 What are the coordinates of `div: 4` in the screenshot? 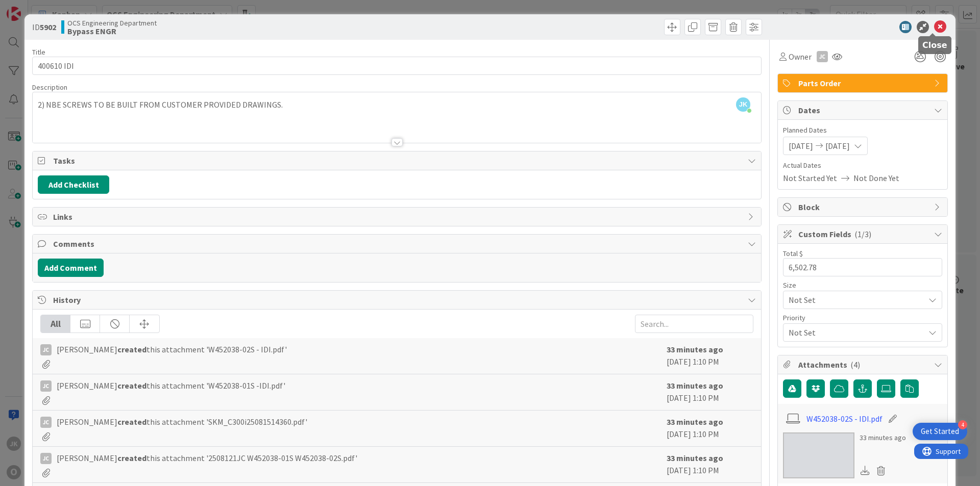 It's located at (963, 425).